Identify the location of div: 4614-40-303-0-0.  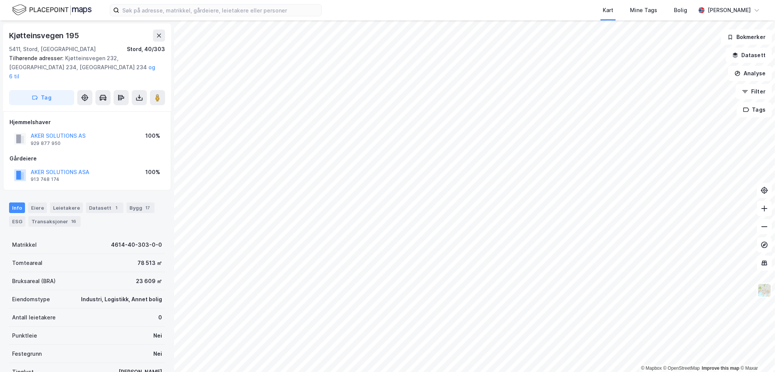
(136, 245).